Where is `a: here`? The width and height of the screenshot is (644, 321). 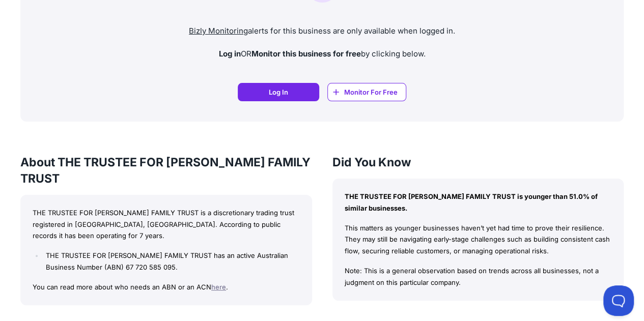 a: here is located at coordinates (218, 287).